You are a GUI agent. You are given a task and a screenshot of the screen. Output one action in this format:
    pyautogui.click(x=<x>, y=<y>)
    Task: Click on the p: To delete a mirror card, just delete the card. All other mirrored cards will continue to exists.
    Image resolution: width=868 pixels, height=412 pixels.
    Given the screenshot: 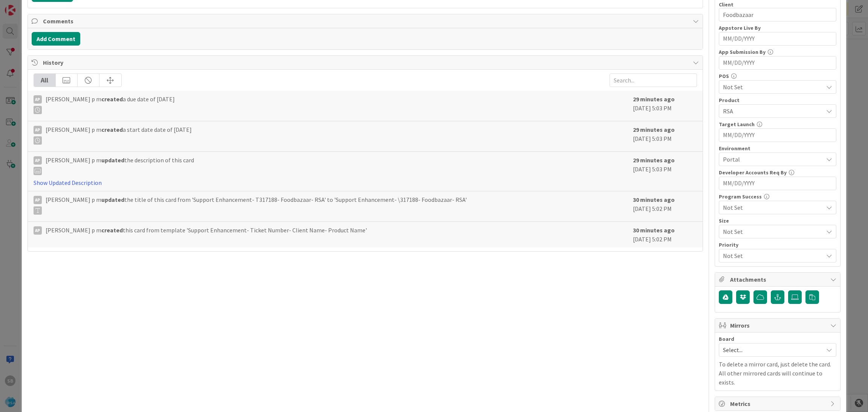 What is the action you would take?
    pyautogui.click(x=777, y=373)
    